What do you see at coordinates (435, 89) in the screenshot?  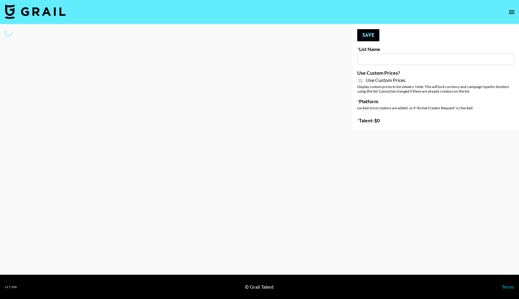 I see `div: Display custom prices to list viewers. Note: This will lock currency and campaign type . Cannot b...` at bounding box center [435, 89].